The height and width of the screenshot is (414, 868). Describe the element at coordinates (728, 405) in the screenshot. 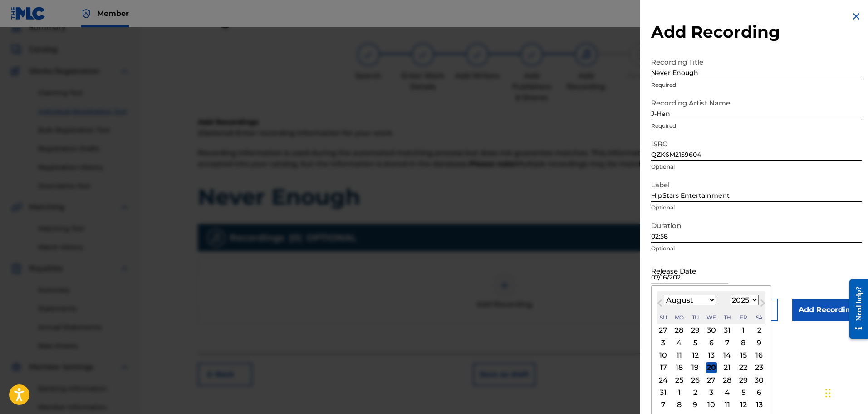

I see `div: Choose Thursday, September 11th, 2025` at that location.